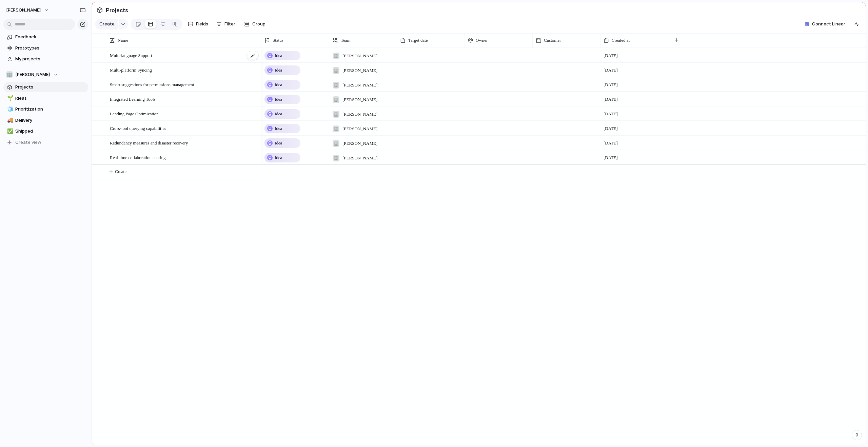  Describe the element at coordinates (46, 98) in the screenshot. I see `div: 🌱Ideas` at that location.